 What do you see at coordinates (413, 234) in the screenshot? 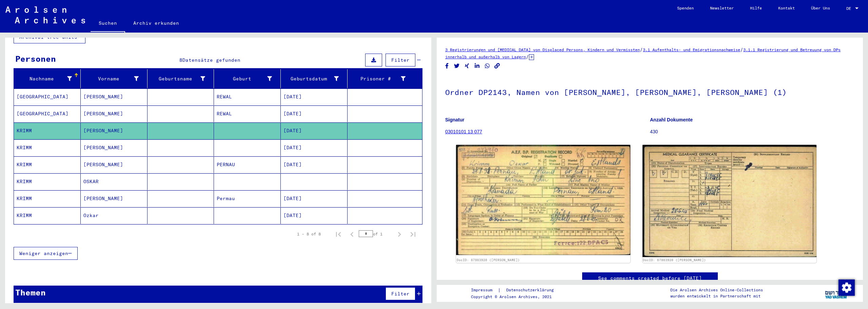
I see `button: Last page` at bounding box center [413, 234].